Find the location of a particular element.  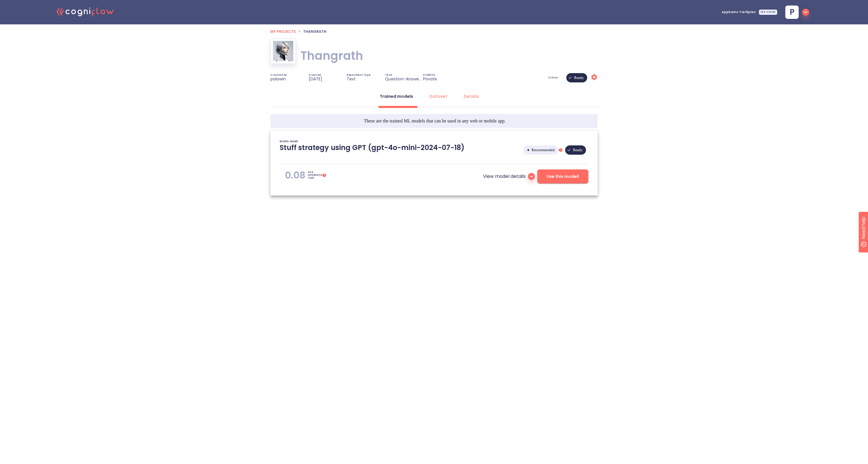

p: Stuff strategy using GPT (gpt-4o-mini-2024-07-18) is located at coordinates (372, 150).